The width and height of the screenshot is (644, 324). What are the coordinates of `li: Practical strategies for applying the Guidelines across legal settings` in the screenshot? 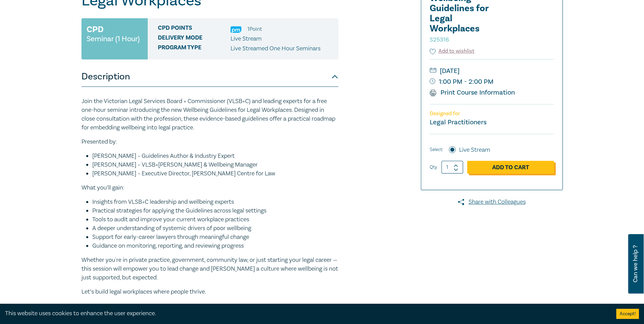 It's located at (216, 211).